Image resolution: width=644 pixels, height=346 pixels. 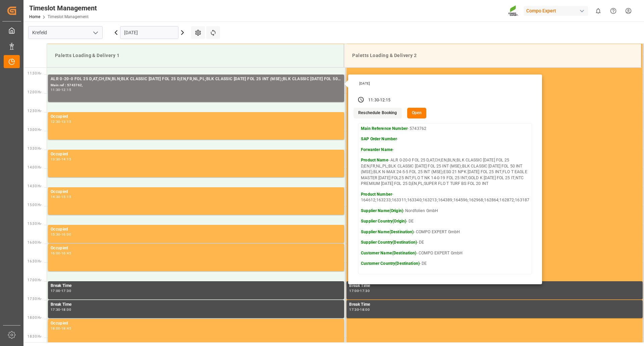 What do you see at coordinates (377, 113) in the screenshot?
I see `button: Reschedule Booking` at bounding box center [377, 113].